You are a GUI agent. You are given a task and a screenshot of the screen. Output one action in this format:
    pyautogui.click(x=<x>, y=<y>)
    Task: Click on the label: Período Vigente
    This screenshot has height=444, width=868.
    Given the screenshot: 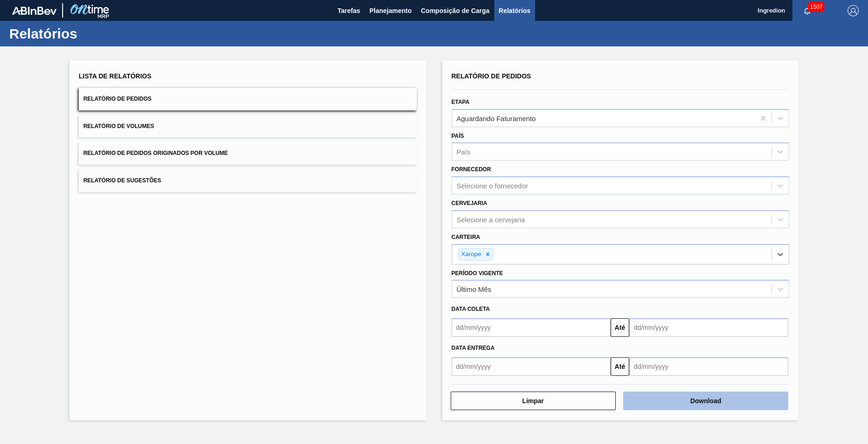 What is the action you would take?
    pyautogui.click(x=477, y=273)
    